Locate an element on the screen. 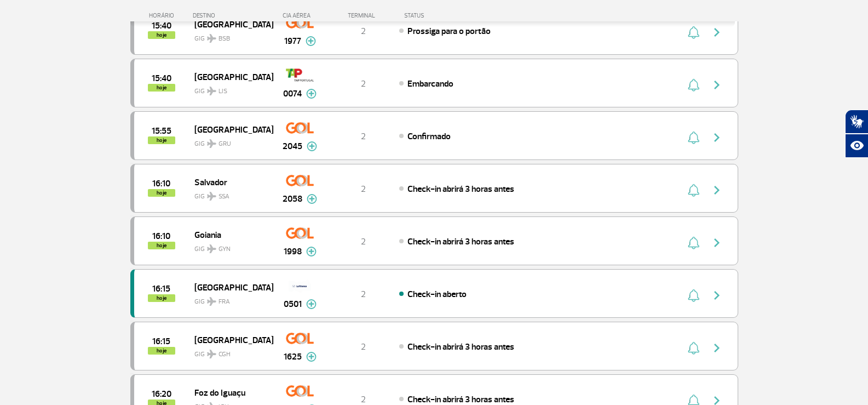  span: 1998 is located at coordinates (293, 251).